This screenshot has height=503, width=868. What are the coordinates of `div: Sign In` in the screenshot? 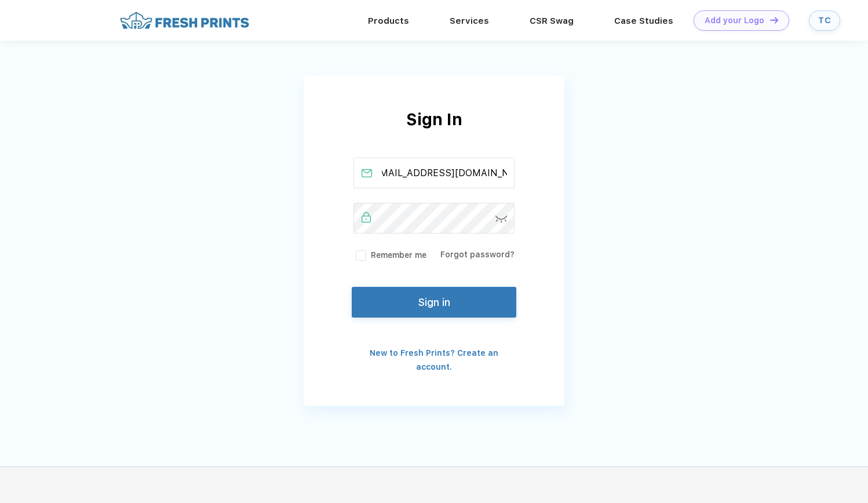 It's located at (434, 132).